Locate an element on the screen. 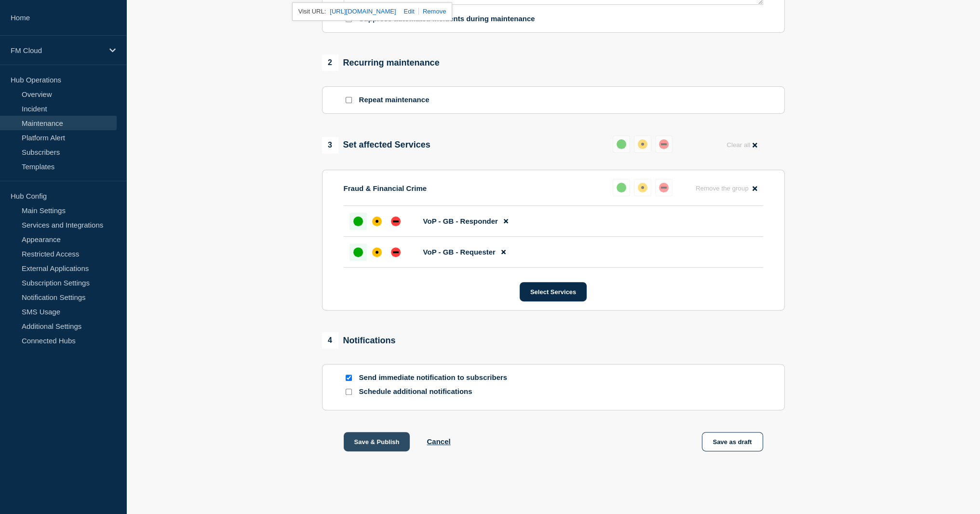 This screenshot has height=514, width=980. input: Send immediate notification to subscribers is located at coordinates (349, 378).